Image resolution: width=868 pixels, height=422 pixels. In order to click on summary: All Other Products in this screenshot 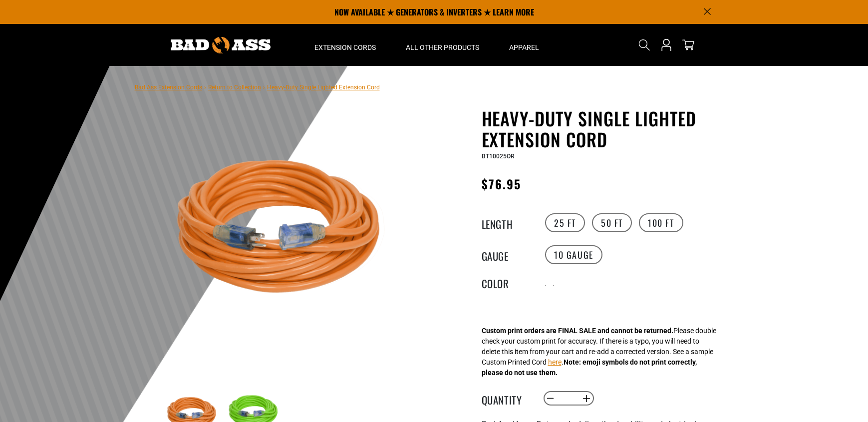, I will do `click(442, 45)`.